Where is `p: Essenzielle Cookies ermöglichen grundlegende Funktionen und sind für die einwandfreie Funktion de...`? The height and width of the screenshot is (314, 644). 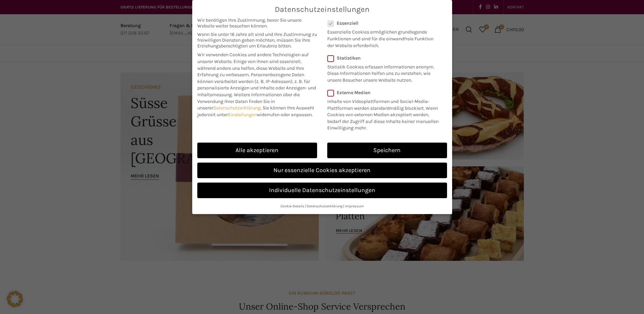
p: Essenzielle Cookies ermöglichen grundlegende Funktionen und sind für die einwandfreie Funktion de... is located at coordinates (383, 38).